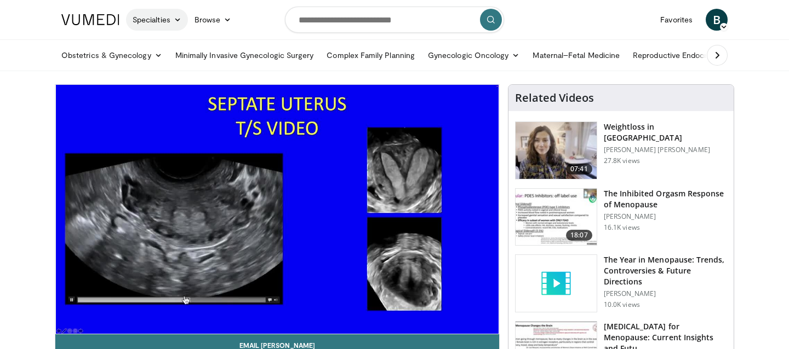 This screenshot has height=349, width=789. Describe the element at coordinates (213, 20) in the screenshot. I see `a: Browse` at that location.